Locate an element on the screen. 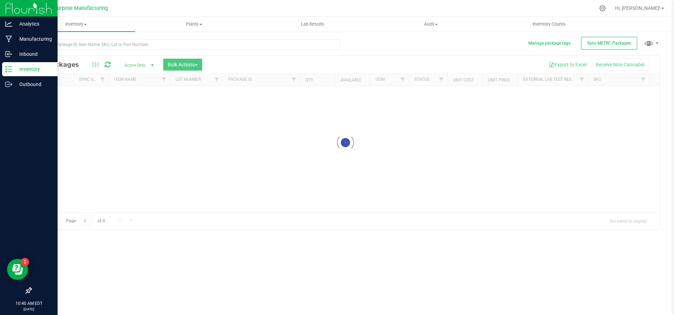  input: Search Package ID, Item Name, SKU, Lot or Part Number... is located at coordinates (185, 45).